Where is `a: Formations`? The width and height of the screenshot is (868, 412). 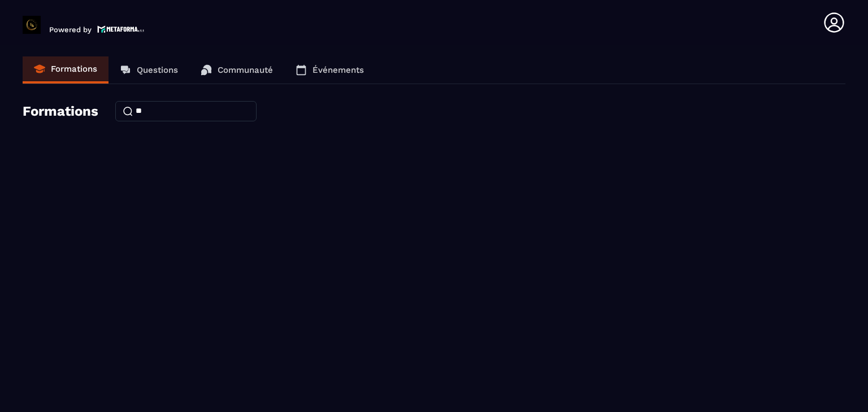
a: Formations is located at coordinates (66, 70).